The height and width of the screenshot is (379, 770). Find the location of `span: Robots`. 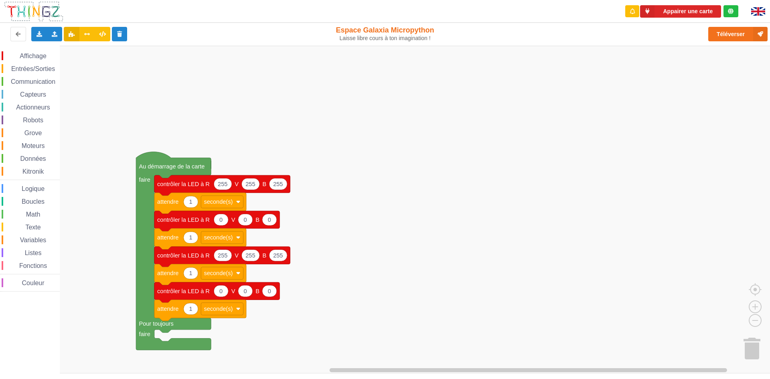

span: Robots is located at coordinates (33, 120).